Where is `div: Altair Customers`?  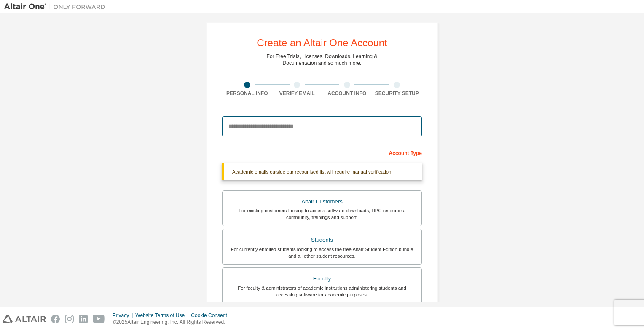 div: Altair Customers is located at coordinates (322, 202).